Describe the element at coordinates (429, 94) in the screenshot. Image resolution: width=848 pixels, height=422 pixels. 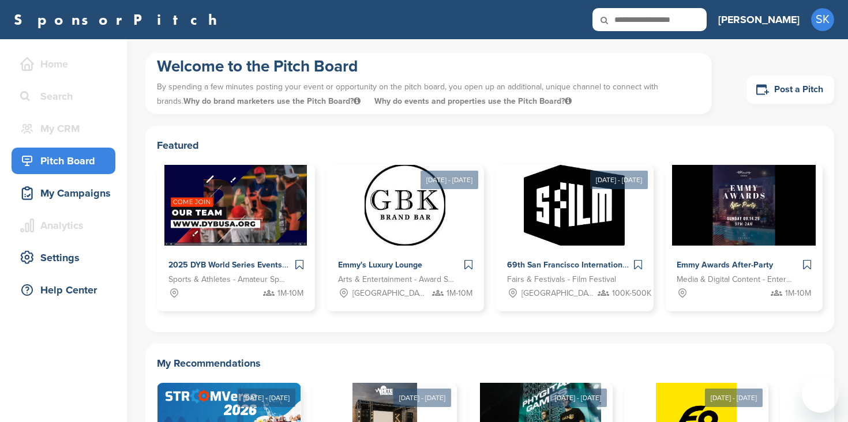
I see `p: By spending a few minutes posting your event or opportunity on the pitch board, you open up an ad...` at that location.